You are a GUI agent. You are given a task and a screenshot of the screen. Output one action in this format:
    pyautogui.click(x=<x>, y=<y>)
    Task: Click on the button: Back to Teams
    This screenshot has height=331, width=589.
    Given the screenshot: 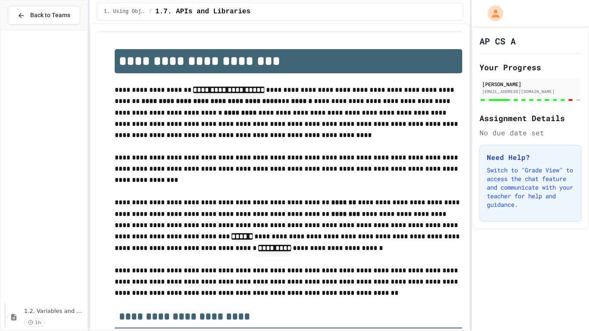 What is the action you would take?
    pyautogui.click(x=44, y=15)
    